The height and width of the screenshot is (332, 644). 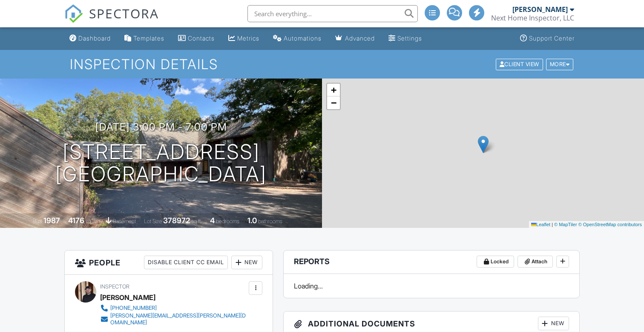 What do you see at coordinates (90, 38) in the screenshot?
I see `a: Dashboard` at bounding box center [90, 38].